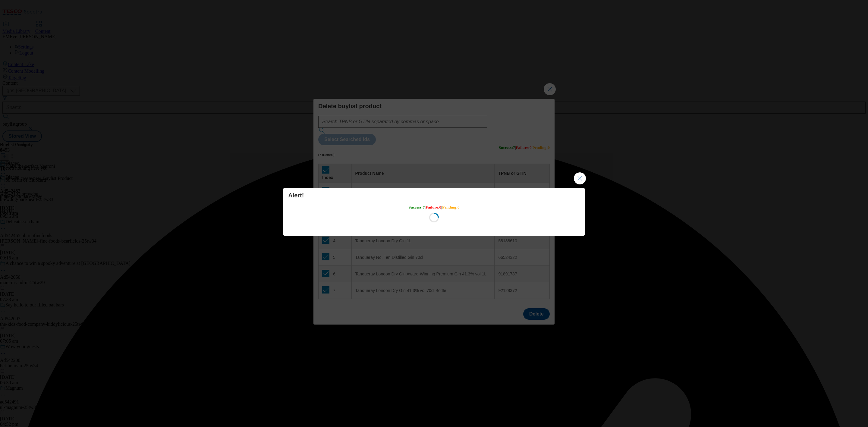 This screenshot has width=868, height=427. What do you see at coordinates (417, 207) in the screenshot?
I see `span: Success : 7` at bounding box center [417, 207].